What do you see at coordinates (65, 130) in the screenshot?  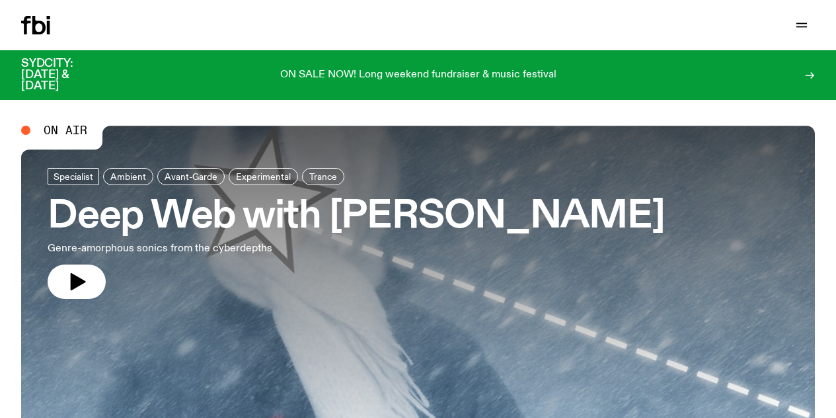 I see `span: On Air` at bounding box center [65, 130].